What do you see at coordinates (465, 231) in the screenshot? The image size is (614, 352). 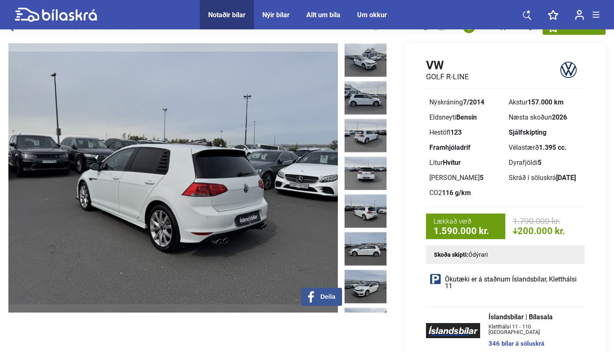 I see `span: 1.590.000 kr.` at bounding box center [465, 231].